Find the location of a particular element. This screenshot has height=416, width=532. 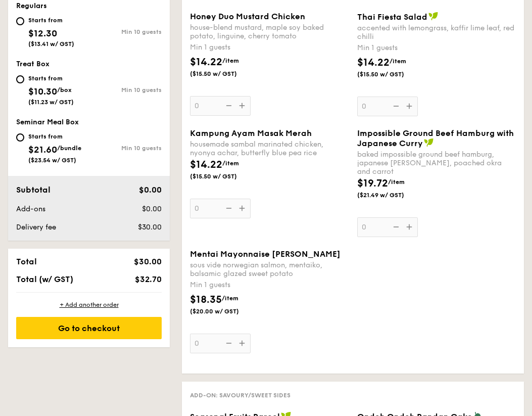

span: $21.60 is located at coordinates (42, 150).